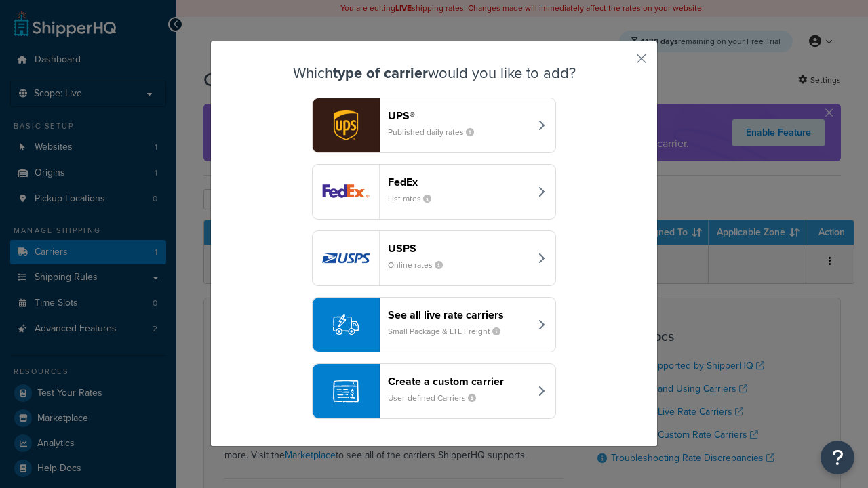 The height and width of the screenshot is (488, 868). I want to click on h3: Which would you like to add?, so click(434, 73).